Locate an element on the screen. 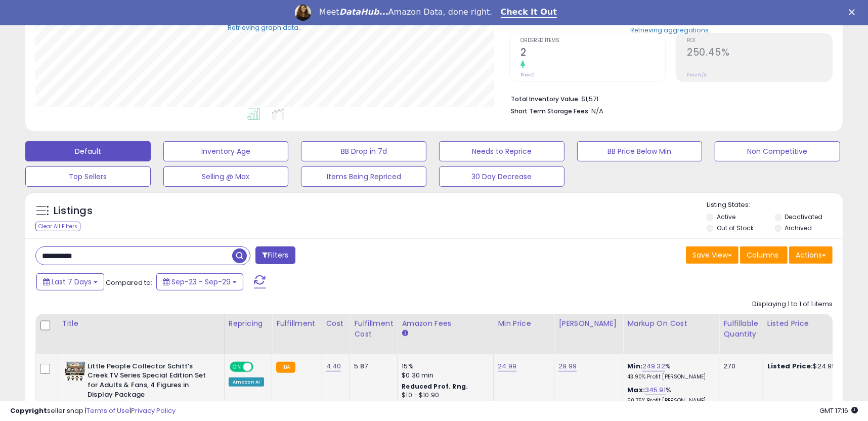  b: Min: is located at coordinates (635, 365).